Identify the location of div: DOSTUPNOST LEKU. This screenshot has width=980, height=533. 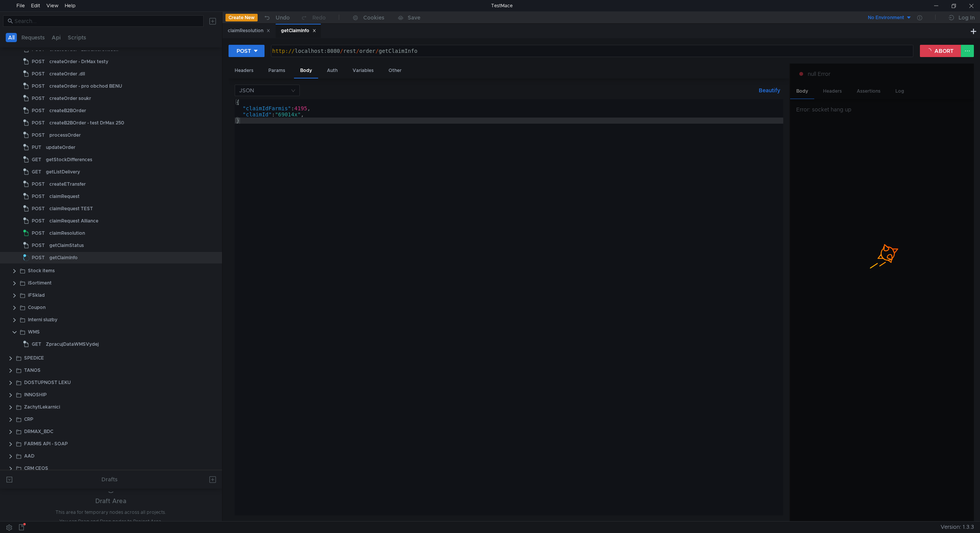
(47, 383).